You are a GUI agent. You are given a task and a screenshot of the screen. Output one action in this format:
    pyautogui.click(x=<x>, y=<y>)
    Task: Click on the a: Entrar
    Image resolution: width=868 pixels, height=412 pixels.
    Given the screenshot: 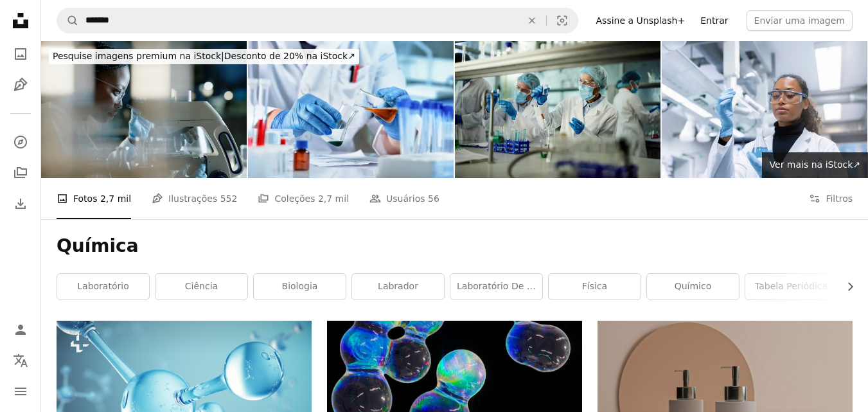 What is the action you would take?
    pyautogui.click(x=714, y=20)
    